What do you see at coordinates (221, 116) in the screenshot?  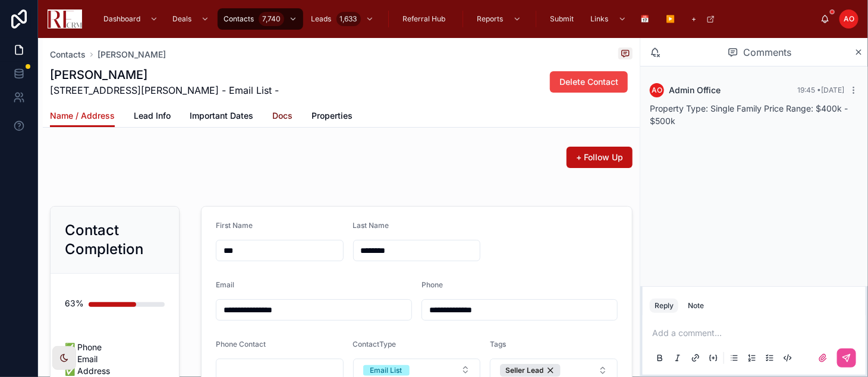 I see `span: Important Dates` at bounding box center [221, 116].